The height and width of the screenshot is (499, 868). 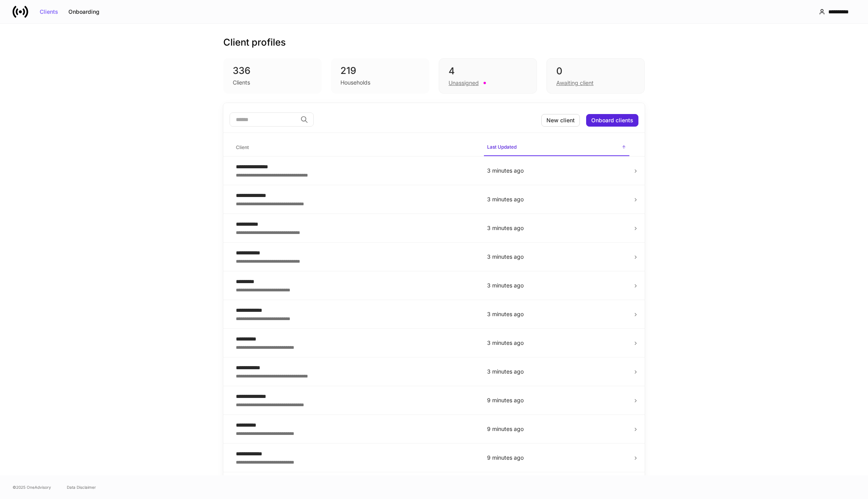 What do you see at coordinates (561, 121) in the screenshot?
I see `button: New client` at bounding box center [561, 121].